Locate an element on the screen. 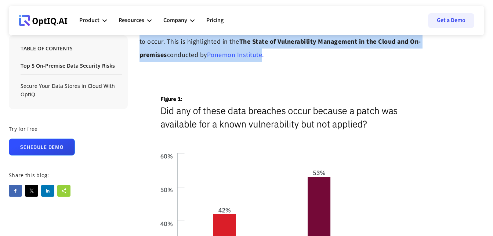  a: Get a Demo is located at coordinates (451, 21).